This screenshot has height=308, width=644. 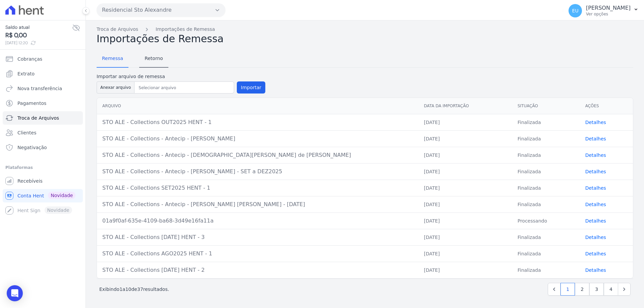 What do you see at coordinates (465, 106) in the screenshot?
I see `th: Data da Importação` at bounding box center [465, 106].